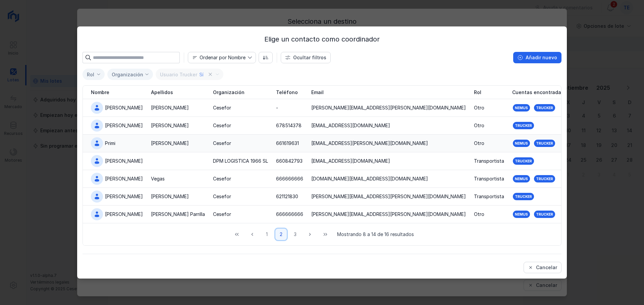  I want to click on button: Next Page, so click(310, 234).